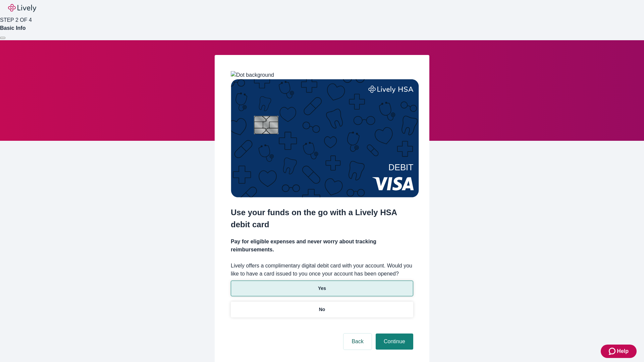 This screenshot has height=362, width=644. I want to click on p: No, so click(322, 309).